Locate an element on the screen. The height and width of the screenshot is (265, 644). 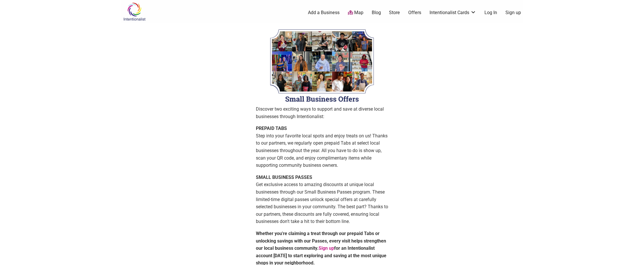
a: Blog is located at coordinates (376, 12).